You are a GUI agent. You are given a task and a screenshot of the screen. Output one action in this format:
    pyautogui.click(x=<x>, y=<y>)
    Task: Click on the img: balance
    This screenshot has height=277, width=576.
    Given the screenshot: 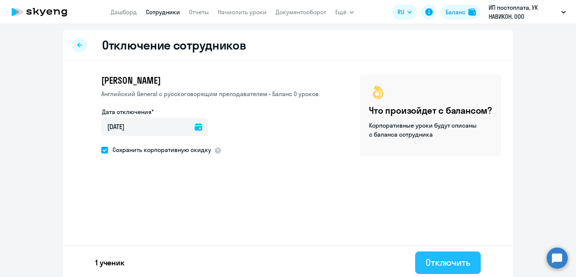 What is the action you would take?
    pyautogui.click(x=472, y=12)
    